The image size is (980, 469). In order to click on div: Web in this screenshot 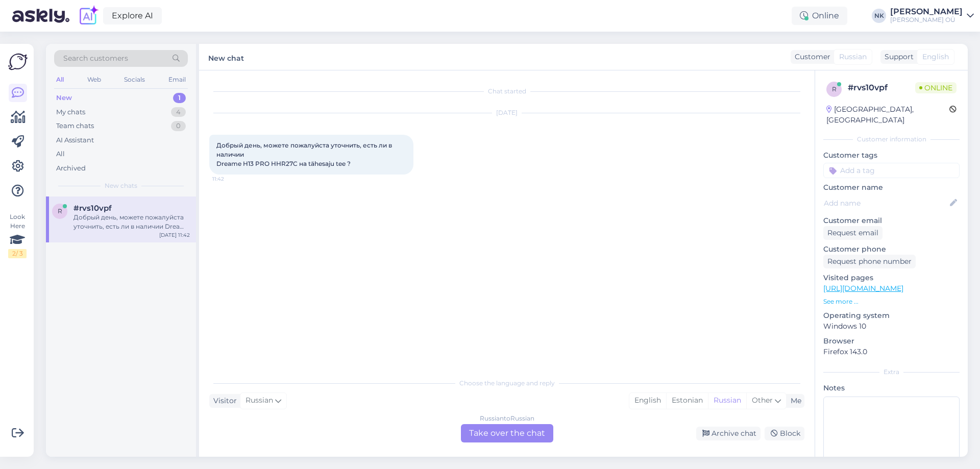, I will do `click(94, 79)`.